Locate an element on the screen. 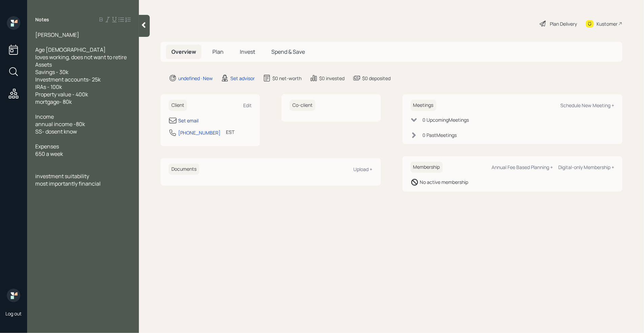  span: investment suitability is located at coordinates (62, 176).